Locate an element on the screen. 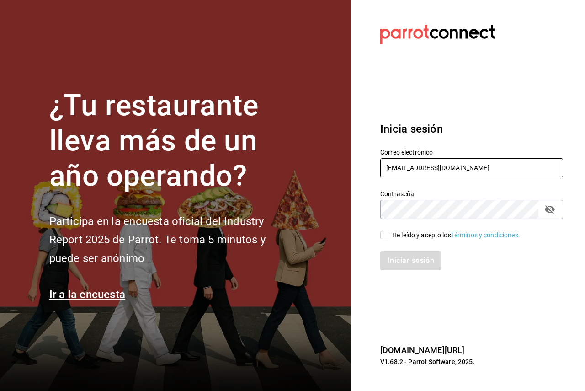 Image resolution: width=585 pixels, height=391 pixels. div: He leído y acepto los is located at coordinates (456, 235).